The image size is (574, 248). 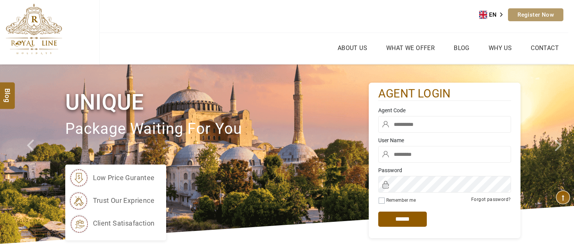 I want to click on li: client satisafaction, so click(x=112, y=223).